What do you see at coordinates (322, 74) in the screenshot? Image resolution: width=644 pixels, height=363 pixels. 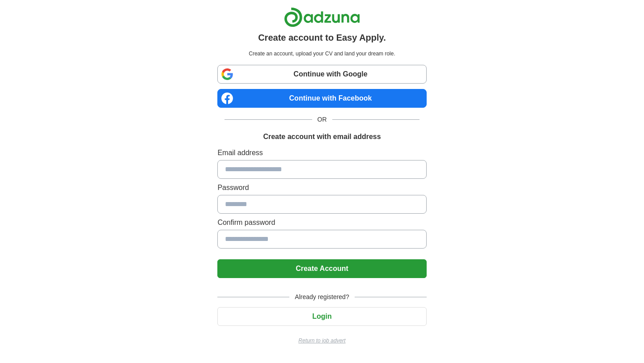 I see `a: Continue with Google` at bounding box center [322, 74].